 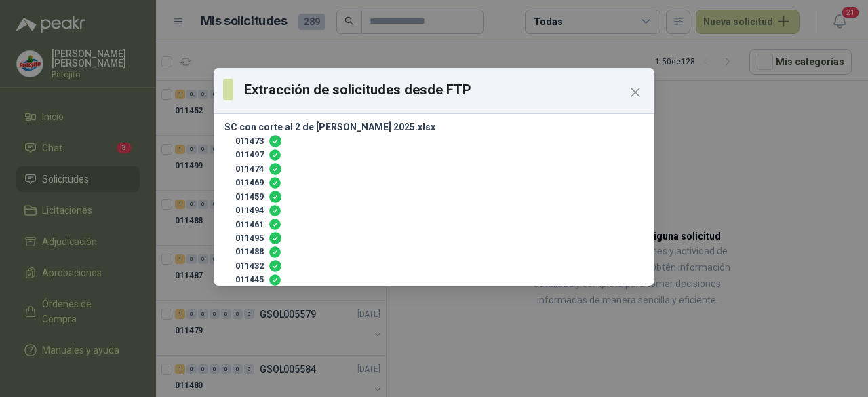 What do you see at coordinates (636, 92) in the screenshot?
I see `button: Close` at bounding box center [636, 92].